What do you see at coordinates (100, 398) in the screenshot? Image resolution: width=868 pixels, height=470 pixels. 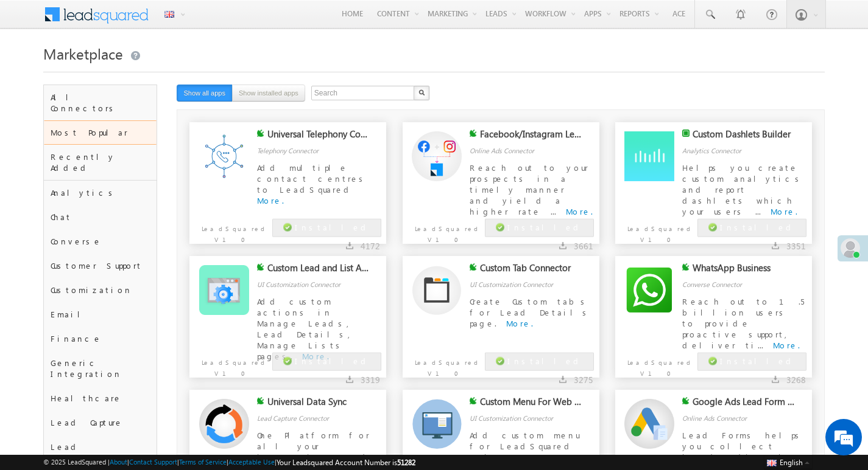 I see `div: Healthcare` at bounding box center [100, 398].